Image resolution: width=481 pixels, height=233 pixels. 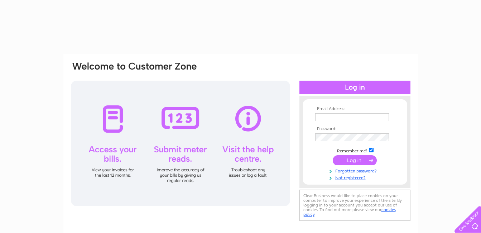 What do you see at coordinates (355, 170) in the screenshot?
I see `a: Forgotten password?` at bounding box center [355, 170].